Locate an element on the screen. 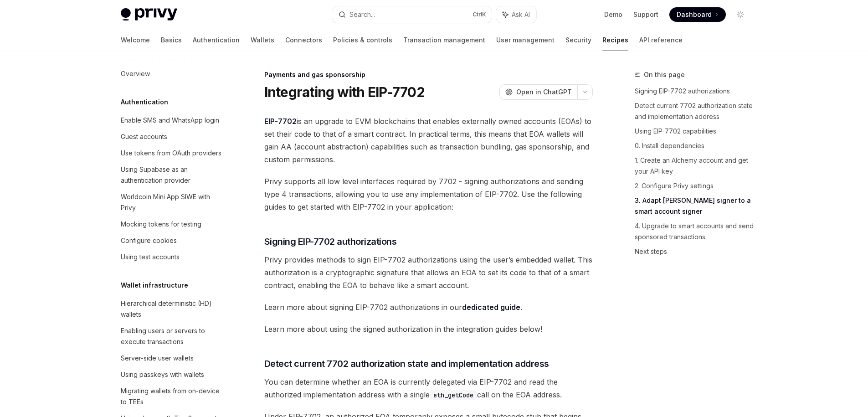 Image resolution: width=868 pixels, height=417 pixels. a: User management is located at coordinates (526, 40).